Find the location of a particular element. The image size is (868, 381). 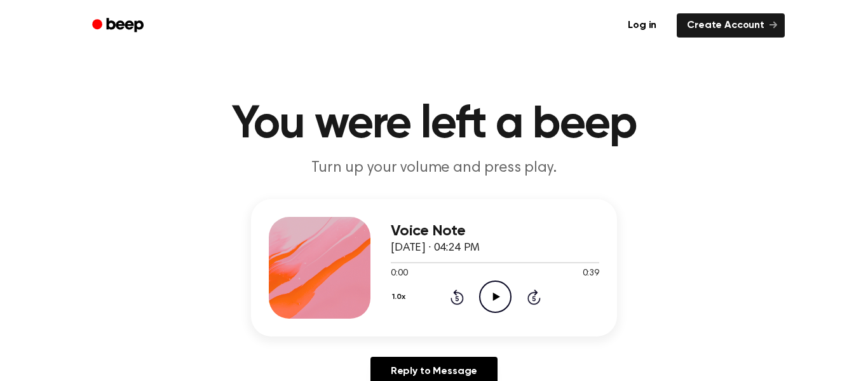

p: Turn up your volume and press play. is located at coordinates (434, 168).